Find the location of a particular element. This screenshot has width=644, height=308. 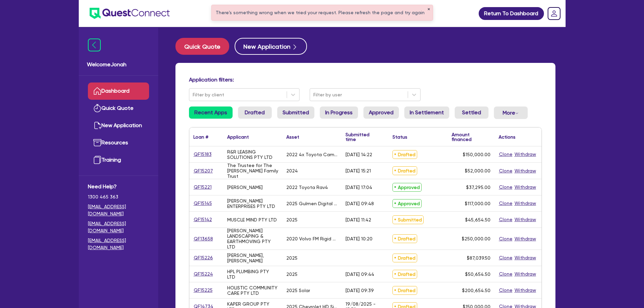

a: Return To Dashboard is located at coordinates (511, 13).